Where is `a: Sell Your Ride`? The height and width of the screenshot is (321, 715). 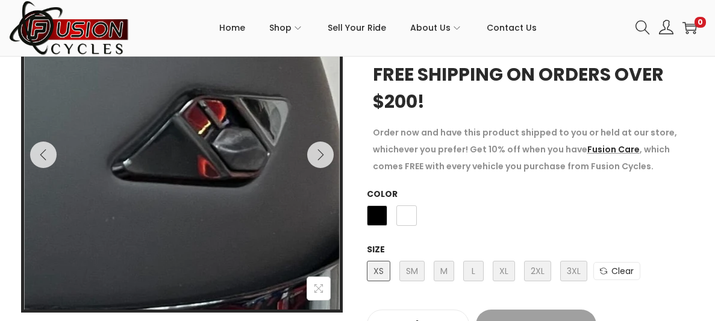 a: Sell Your Ride is located at coordinates (357, 28).